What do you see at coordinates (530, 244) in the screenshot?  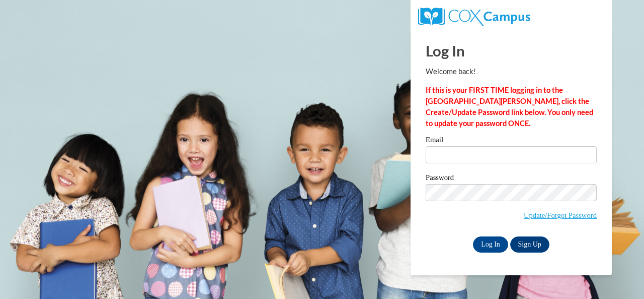 I see `a: Sign Up` at bounding box center [530, 244].